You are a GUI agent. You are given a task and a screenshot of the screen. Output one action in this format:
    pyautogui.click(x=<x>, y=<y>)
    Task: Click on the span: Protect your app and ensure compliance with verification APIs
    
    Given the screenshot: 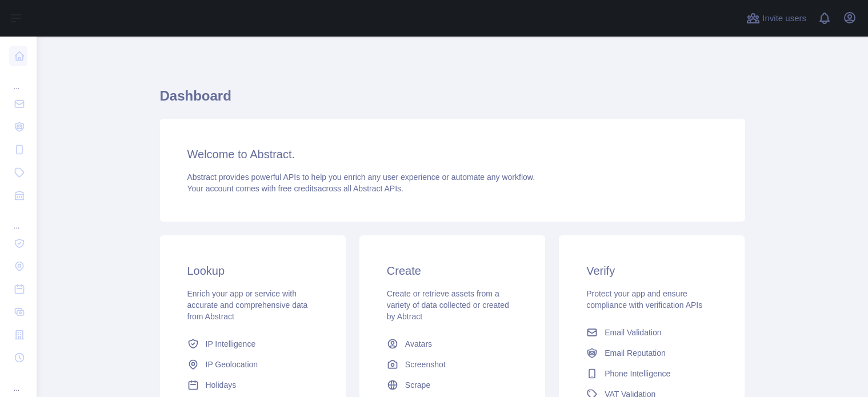 What is the action you would take?
    pyautogui.click(x=644, y=299)
    